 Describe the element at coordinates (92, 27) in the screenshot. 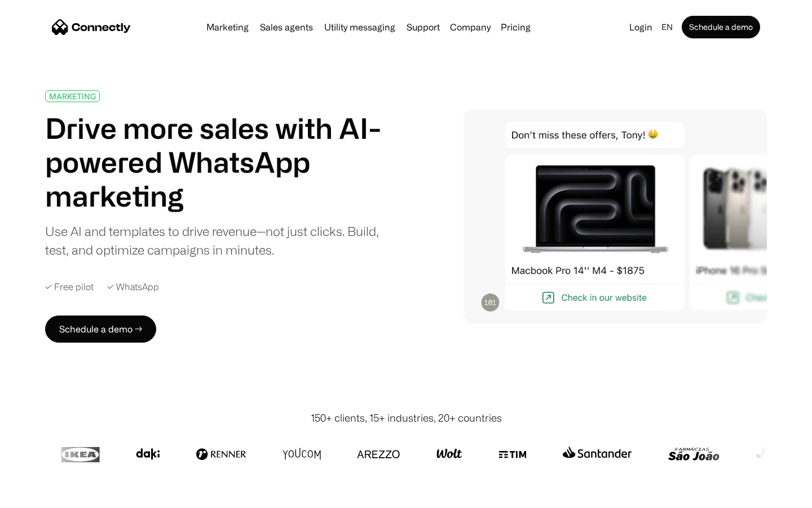

I see `a: home` at that location.